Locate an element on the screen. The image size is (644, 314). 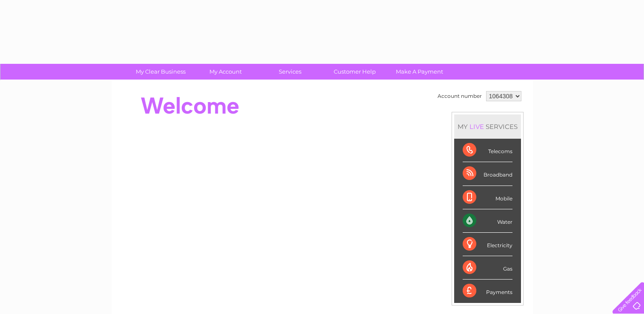
div: MY SERVICES is located at coordinates (487, 126).